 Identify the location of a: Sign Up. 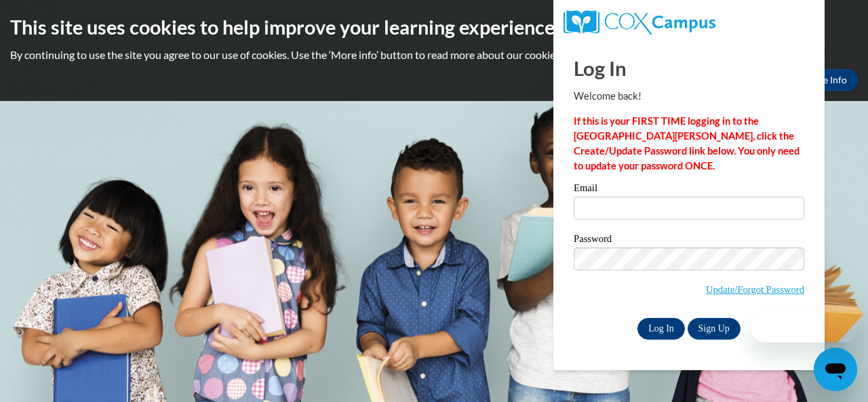
(714, 329).